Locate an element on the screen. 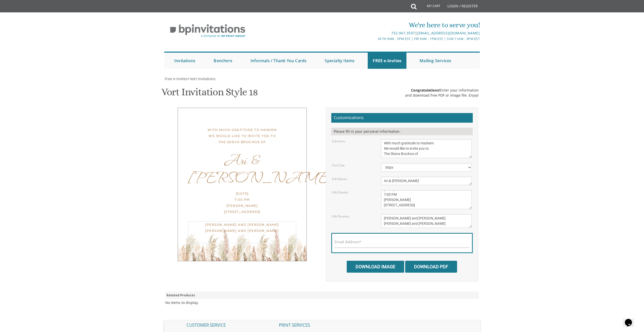 This screenshot has height=332, width=644. a: Mailing Services is located at coordinates (435, 61).